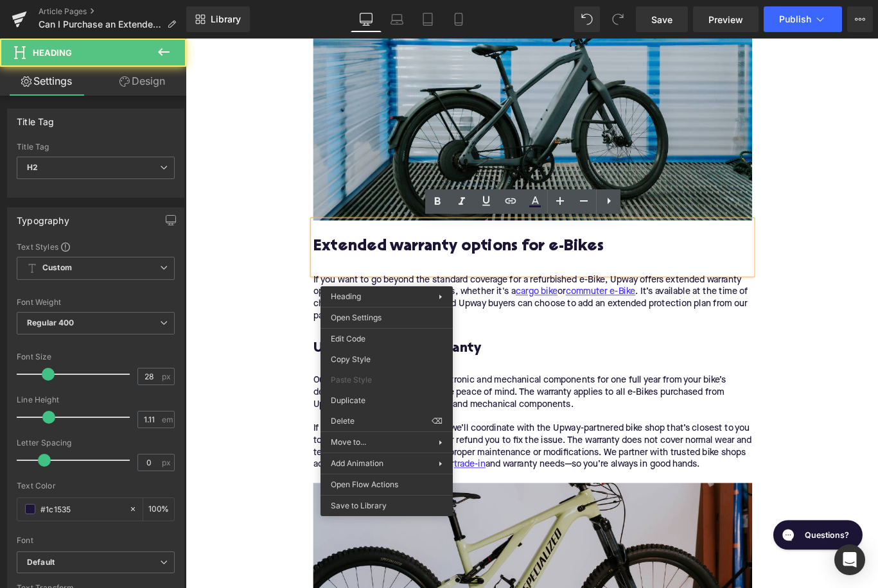 Image resolution: width=878 pixels, height=588 pixels. Describe the element at coordinates (385, 442) in the screenshot. I see `span: Move to...` at that location.